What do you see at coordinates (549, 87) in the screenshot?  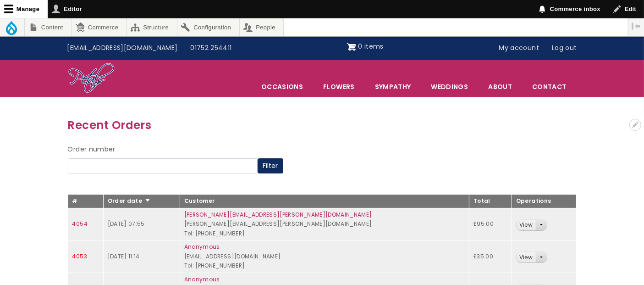 I see `a: Contact` at bounding box center [549, 87].